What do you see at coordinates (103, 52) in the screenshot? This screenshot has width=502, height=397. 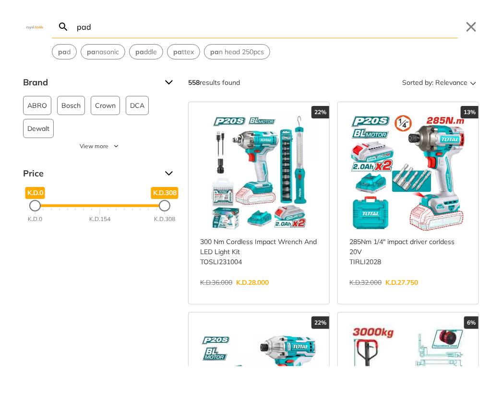 I see `span: nasonic` at bounding box center [103, 52].